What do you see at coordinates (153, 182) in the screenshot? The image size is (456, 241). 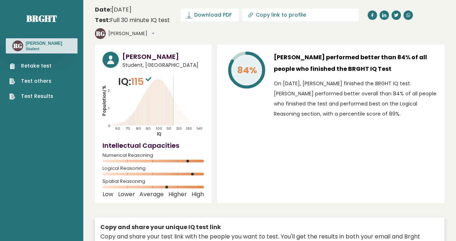 I see `span: Spatial Reasoning` at bounding box center [153, 182].